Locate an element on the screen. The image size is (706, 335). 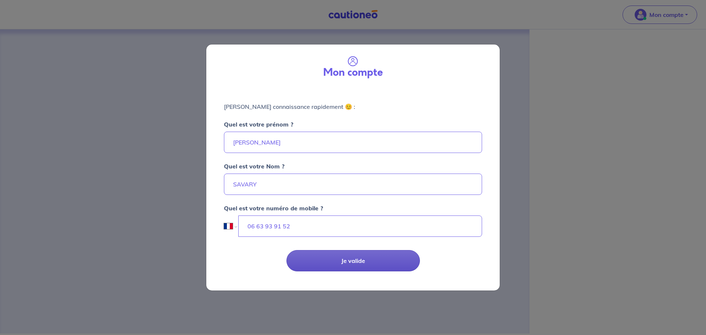
input: Ex : Durand is located at coordinates (353, 184).